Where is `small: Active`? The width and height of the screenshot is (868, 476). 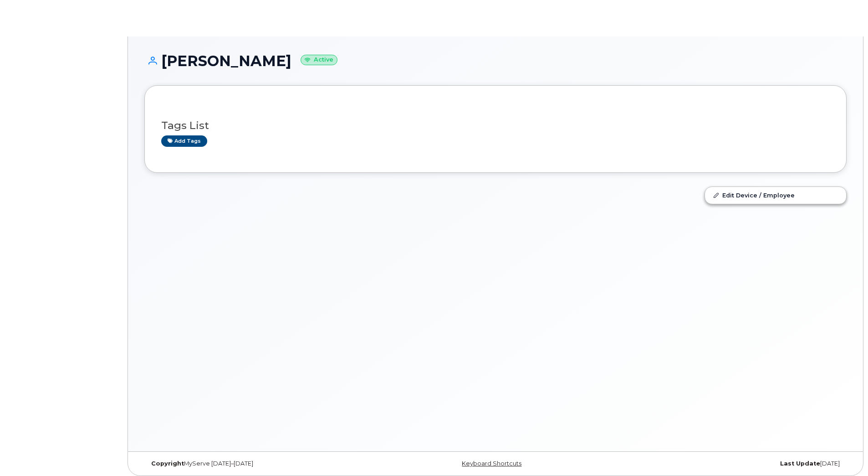
small: Active is located at coordinates (319, 59).